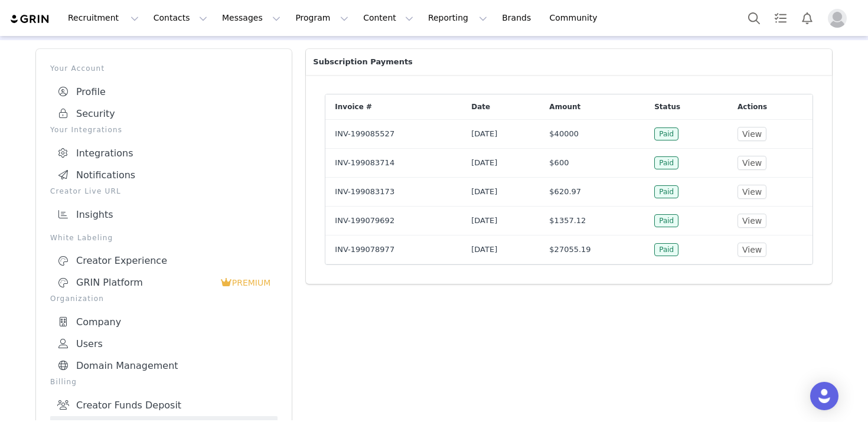 This screenshot has width=868, height=422. What do you see at coordinates (163, 113) in the screenshot?
I see `a: Security` at bounding box center [163, 113].